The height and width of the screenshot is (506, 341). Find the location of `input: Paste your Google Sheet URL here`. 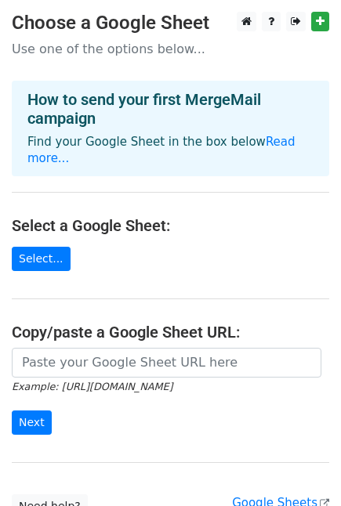

input: Paste your Google Sheet URL here is located at coordinates (166, 363).